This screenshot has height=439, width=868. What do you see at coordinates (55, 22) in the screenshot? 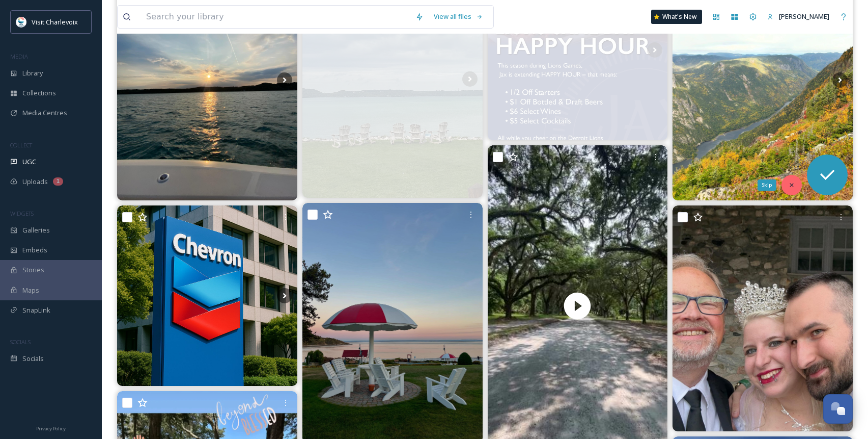
I see `span: Visit Charlevoix` at bounding box center [55, 22].